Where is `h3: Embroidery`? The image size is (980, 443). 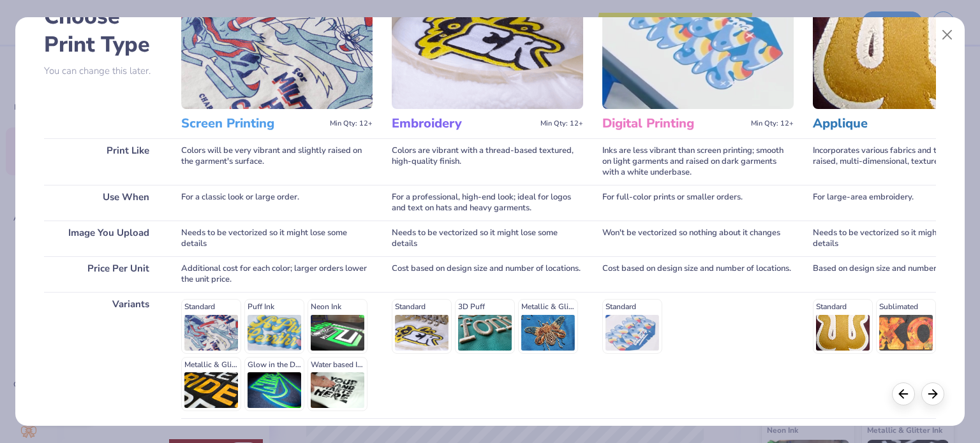
h3: Embroidery is located at coordinates (463, 124).